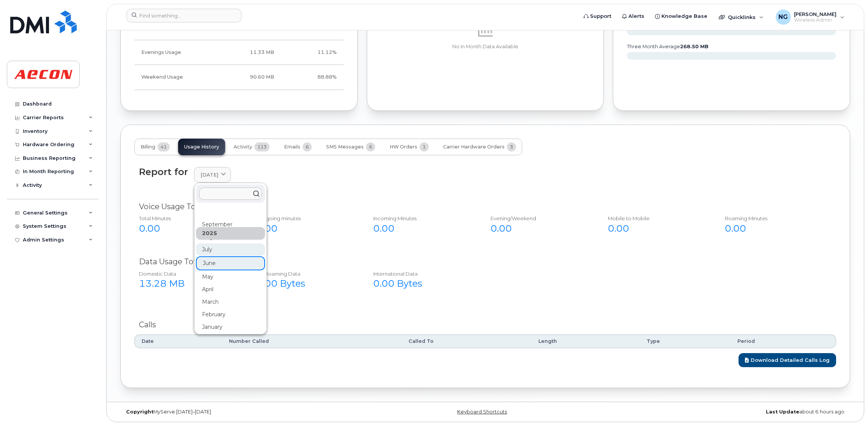 This screenshot has height=426, width=868. I want to click on td: 90.60 MB, so click(246, 77).